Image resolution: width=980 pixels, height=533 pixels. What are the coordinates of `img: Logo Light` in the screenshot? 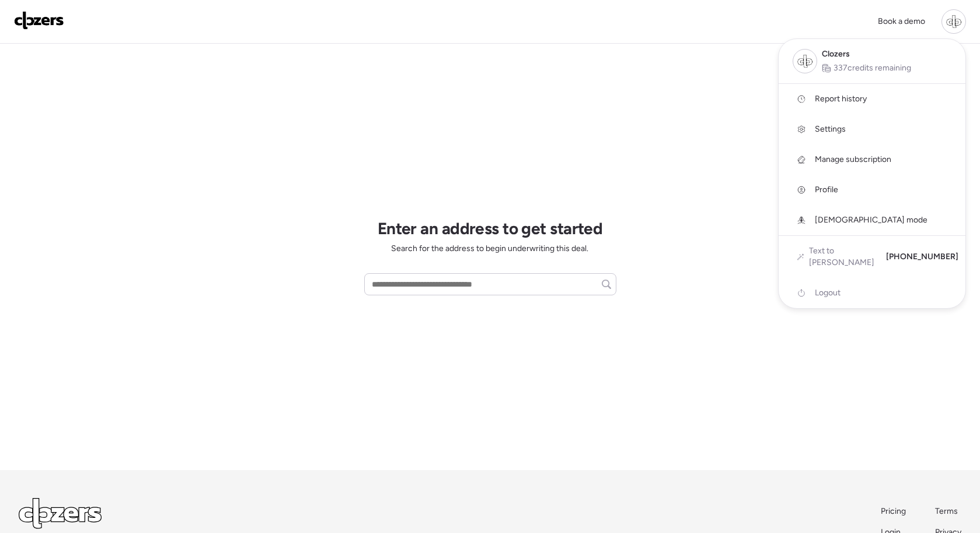 It's located at (60, 514).